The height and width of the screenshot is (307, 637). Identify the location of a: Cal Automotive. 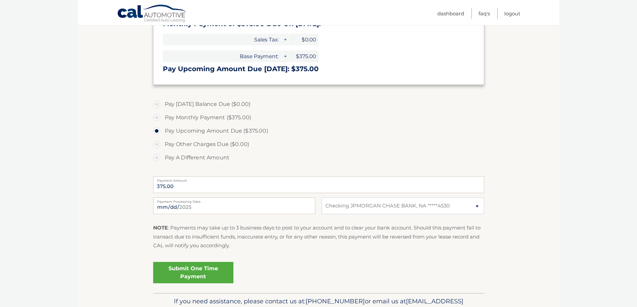
(152, 14).